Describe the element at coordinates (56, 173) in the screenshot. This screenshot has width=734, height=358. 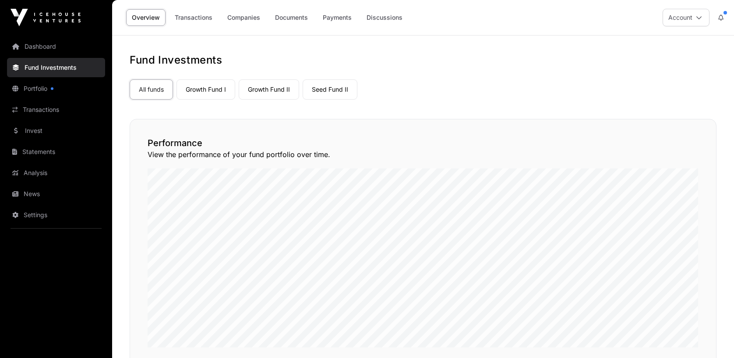
I see `a: Analysis` at that location.